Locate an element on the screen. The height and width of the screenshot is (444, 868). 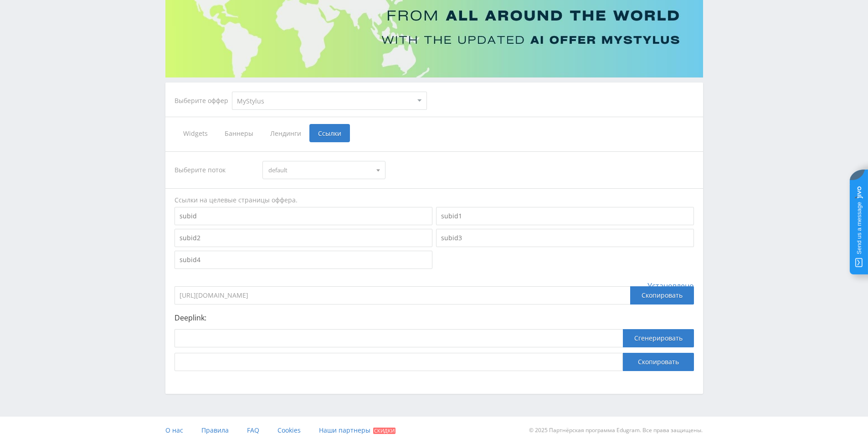
div: Выберите оффер is located at coordinates (203, 101).